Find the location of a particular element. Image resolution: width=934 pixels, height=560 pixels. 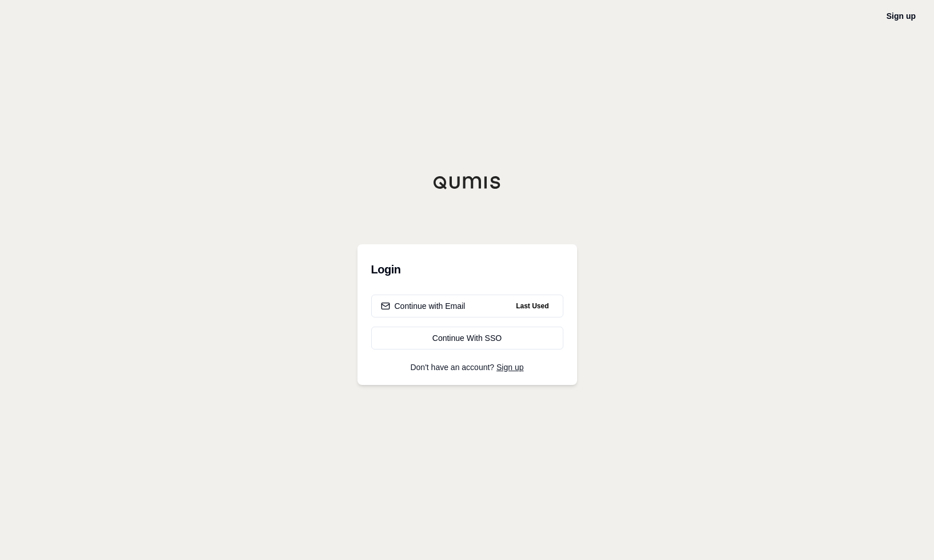

p: Don't have an account? is located at coordinates (467, 367).